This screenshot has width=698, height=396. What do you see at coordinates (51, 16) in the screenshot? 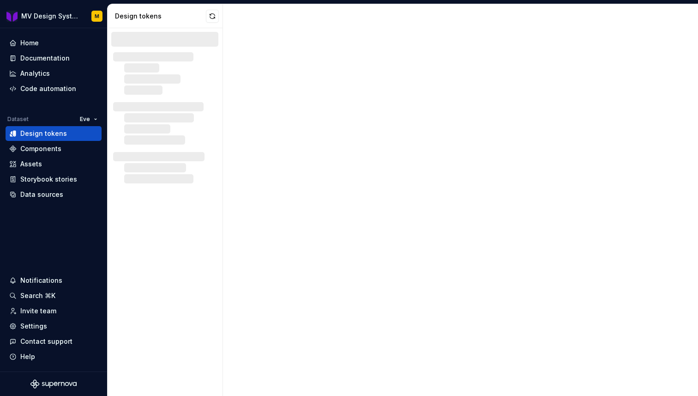
I see `div: MV Design System Mobile` at bounding box center [51, 16].